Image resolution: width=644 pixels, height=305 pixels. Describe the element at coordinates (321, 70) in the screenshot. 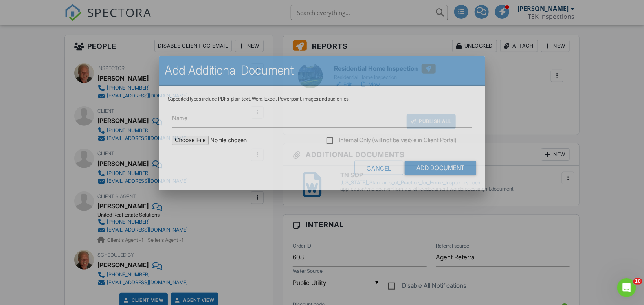

I see `h2: Add Additional Document` at that location.